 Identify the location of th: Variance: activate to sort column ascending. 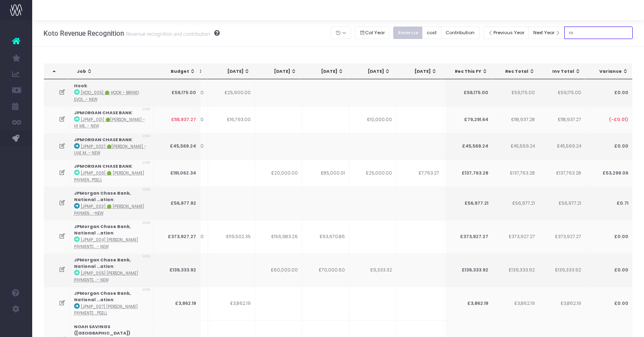
(609, 72).